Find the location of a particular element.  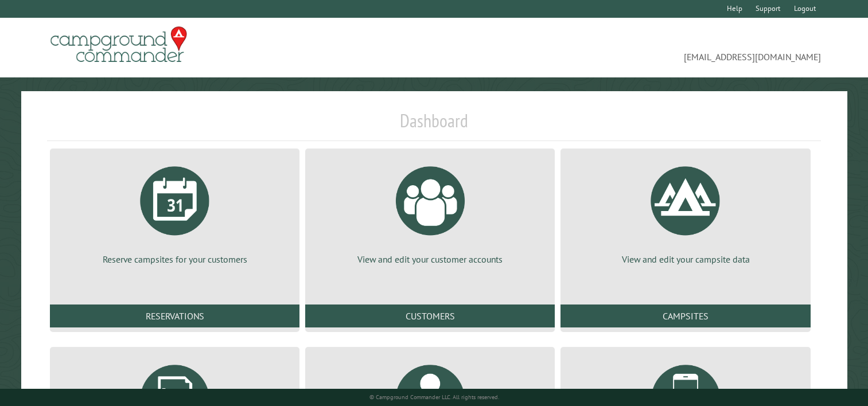

p: Reserve campsites for your customers is located at coordinates (174, 259).